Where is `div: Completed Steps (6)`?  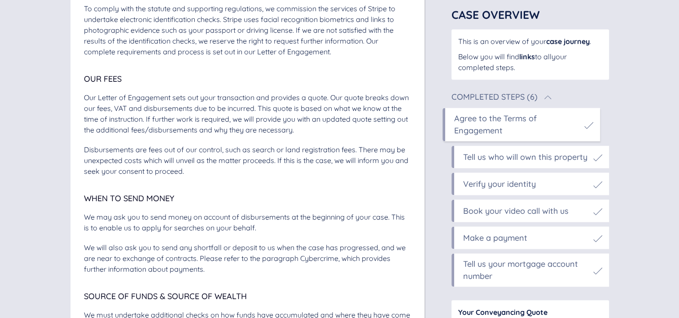
div: Completed Steps (6) is located at coordinates (495, 97).